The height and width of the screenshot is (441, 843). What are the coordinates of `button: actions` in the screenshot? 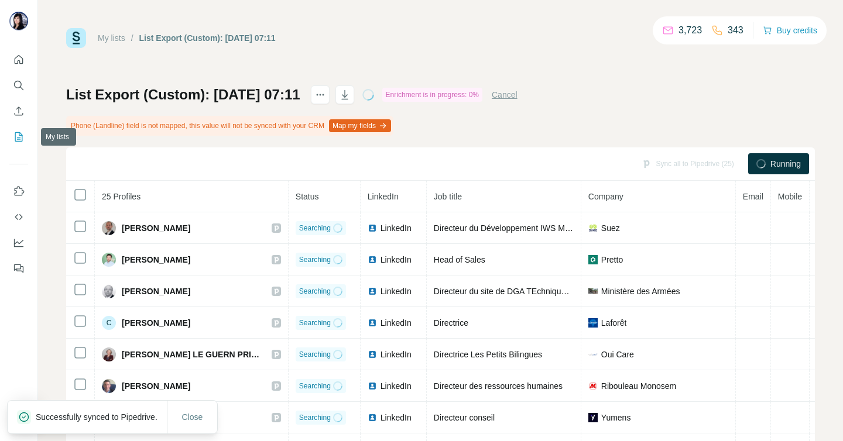 It's located at (320, 95).